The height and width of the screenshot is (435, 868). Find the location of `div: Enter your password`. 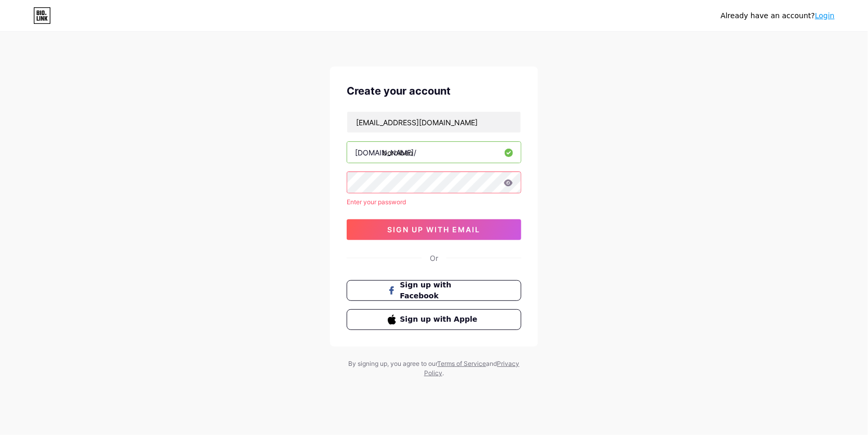

div: Enter your password is located at coordinates (434, 202).